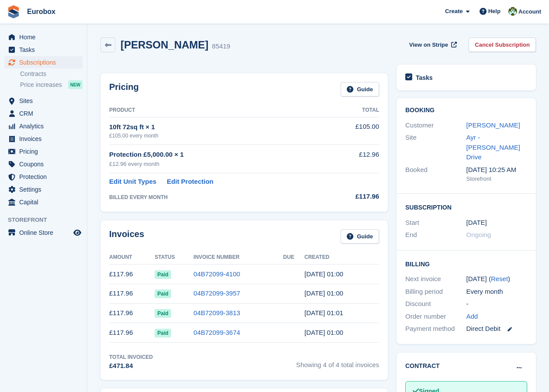 The image size is (549, 392). Describe the element at coordinates (324, 313) in the screenshot. I see `time: 2025-06-13 00:01:14 UTC` at that location.